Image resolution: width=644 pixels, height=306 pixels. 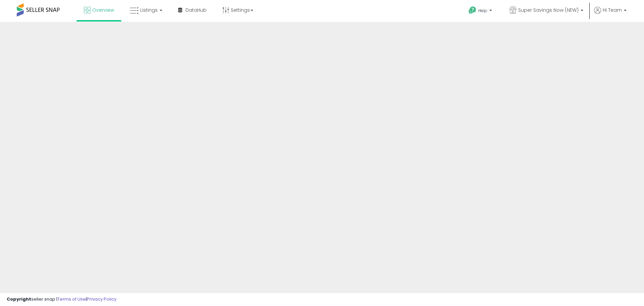 I want to click on a: Hi Team, so click(x=610, y=14).